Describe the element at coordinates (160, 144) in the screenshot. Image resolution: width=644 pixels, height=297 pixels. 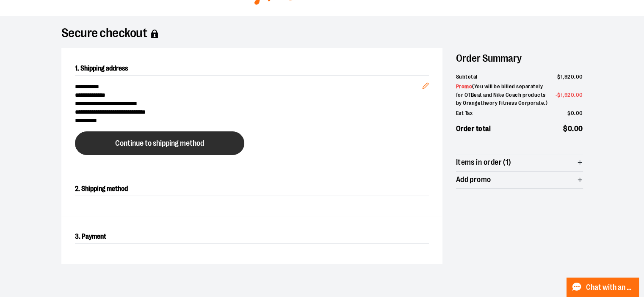
I see `button: Continue to shipping method` at that location.